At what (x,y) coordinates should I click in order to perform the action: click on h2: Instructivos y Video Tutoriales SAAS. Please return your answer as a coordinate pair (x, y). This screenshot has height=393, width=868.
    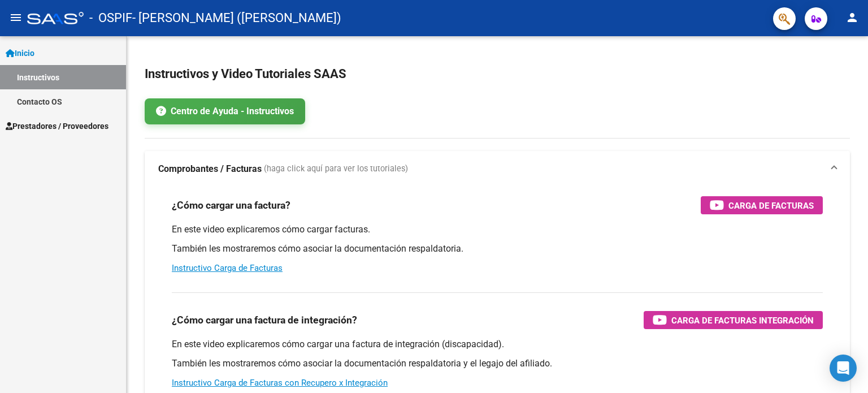
    Looking at the image, I should click on (497, 74).